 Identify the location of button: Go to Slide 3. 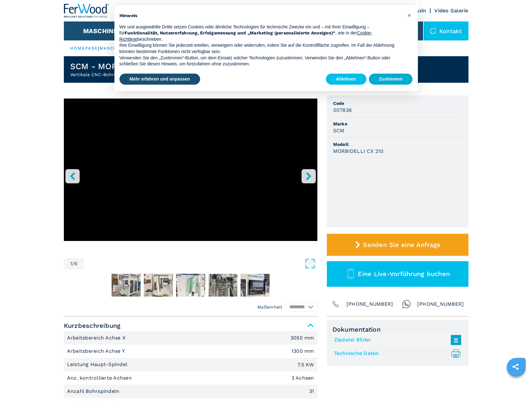
(158, 285).